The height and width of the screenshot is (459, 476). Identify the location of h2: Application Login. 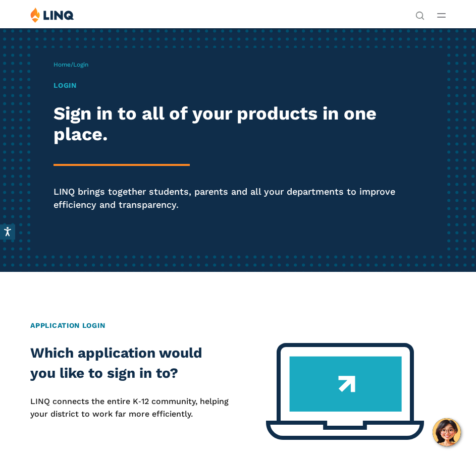
(238, 325).